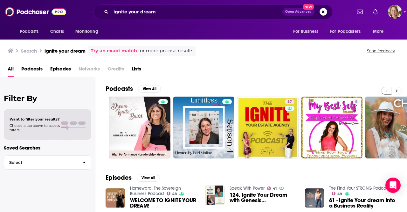 This screenshot has height=212, width=407. I want to click on a: 49, so click(337, 193).